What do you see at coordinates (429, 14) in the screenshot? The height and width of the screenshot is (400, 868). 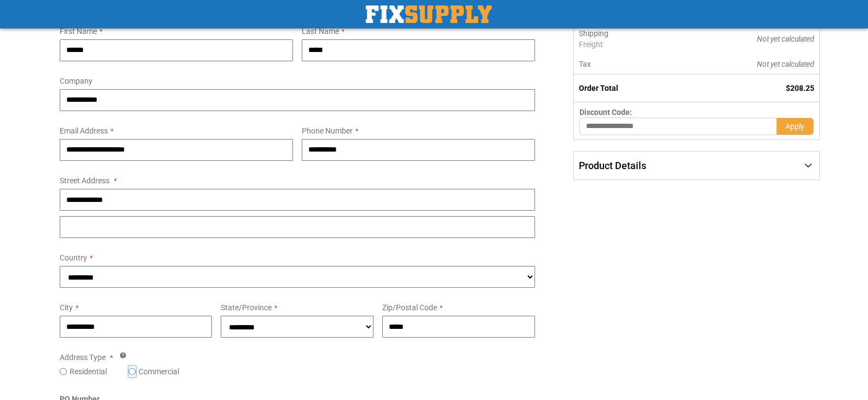 I see `a: store logo` at bounding box center [429, 14].